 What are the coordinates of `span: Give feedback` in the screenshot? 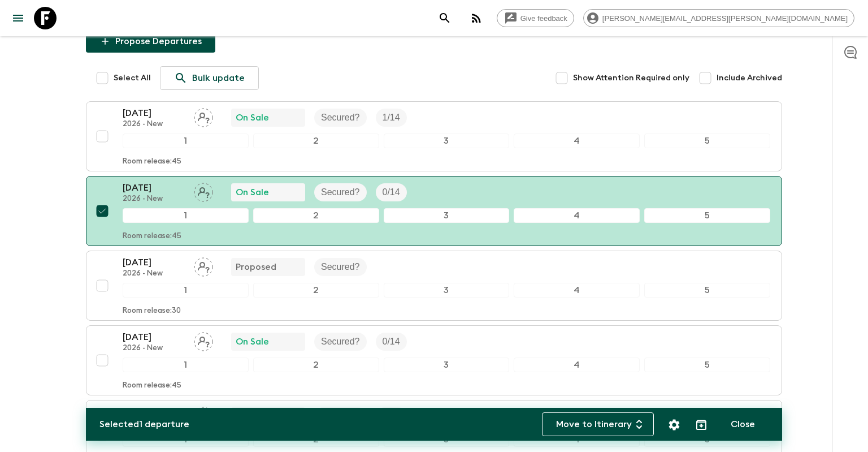 It's located at (543, 18).